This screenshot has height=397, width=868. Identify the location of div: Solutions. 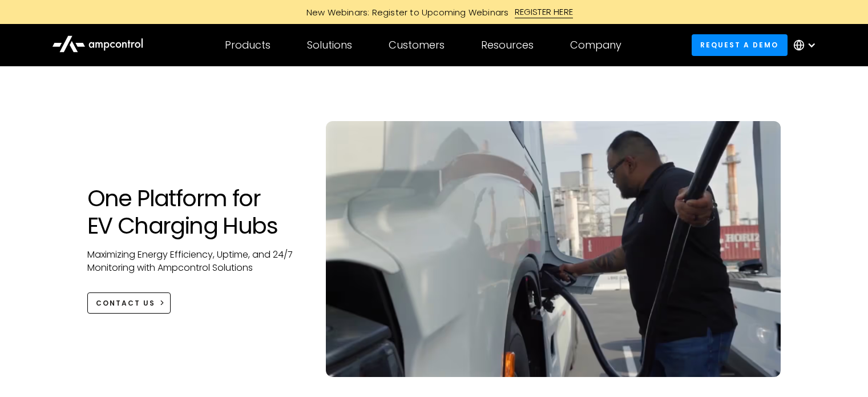
(329, 46).